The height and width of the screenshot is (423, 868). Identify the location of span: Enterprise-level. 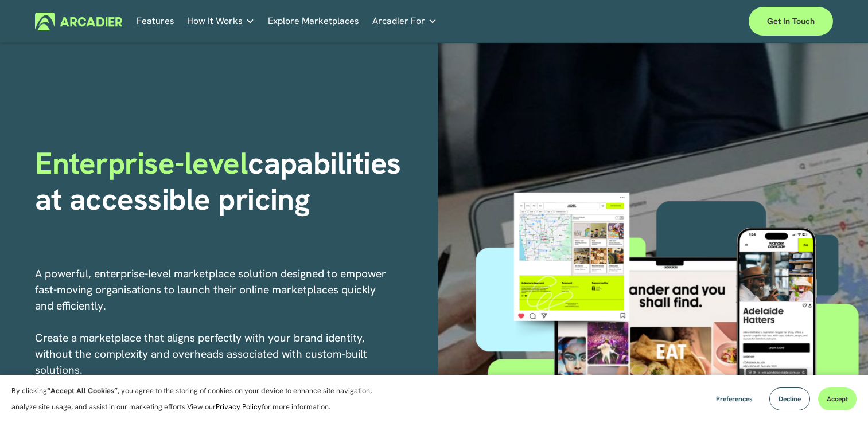
(141, 162).